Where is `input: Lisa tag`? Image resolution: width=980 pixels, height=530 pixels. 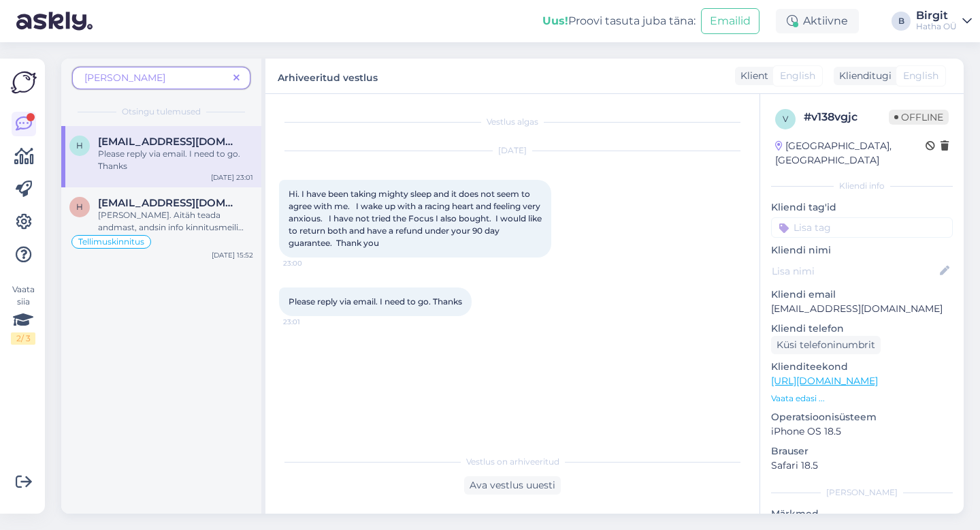 input: Lisa tag is located at coordinates (862, 228).